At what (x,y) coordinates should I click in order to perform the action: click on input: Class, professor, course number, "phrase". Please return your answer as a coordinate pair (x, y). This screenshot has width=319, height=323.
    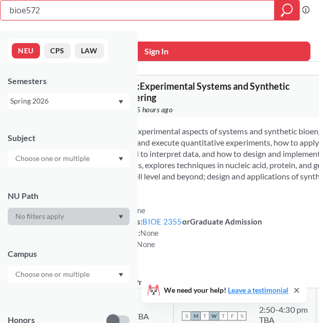
    Looking at the image, I should click on (137, 10).